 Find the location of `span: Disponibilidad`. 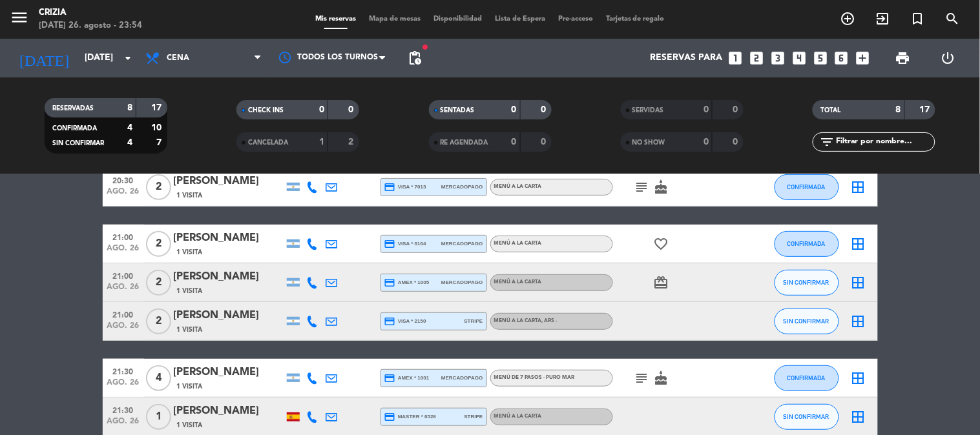

span: Disponibilidad is located at coordinates (458, 19).